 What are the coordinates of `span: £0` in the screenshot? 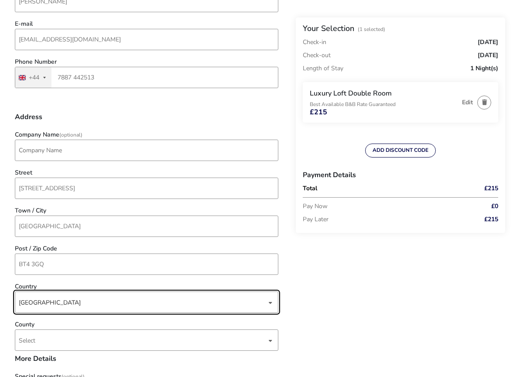 It's located at (495, 206).